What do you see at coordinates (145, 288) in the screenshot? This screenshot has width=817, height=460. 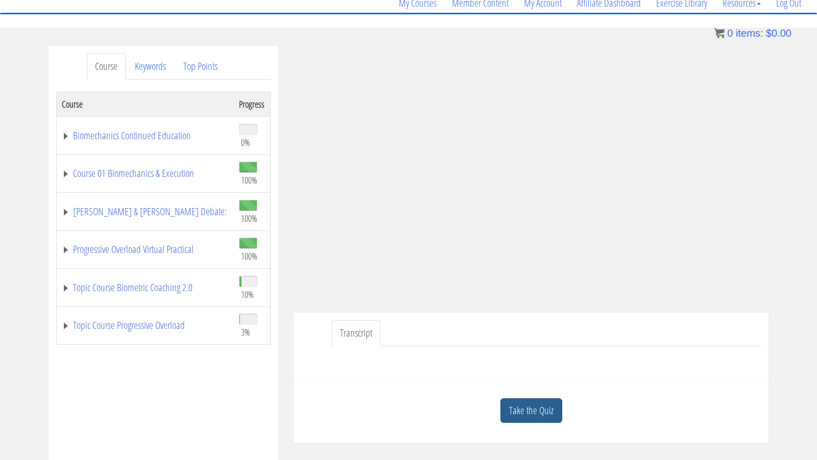 I see `a: Topic Course Biometric Coaching 2.0` at bounding box center [145, 288].